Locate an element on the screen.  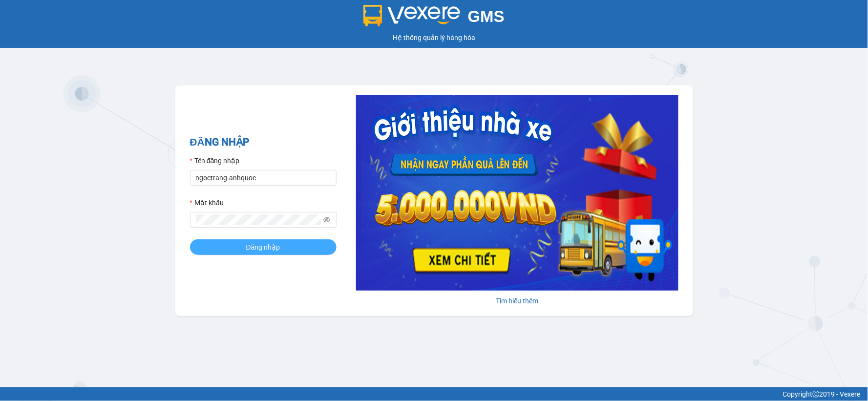
div: Copyright 2019 - Vexere is located at coordinates (434, 394).